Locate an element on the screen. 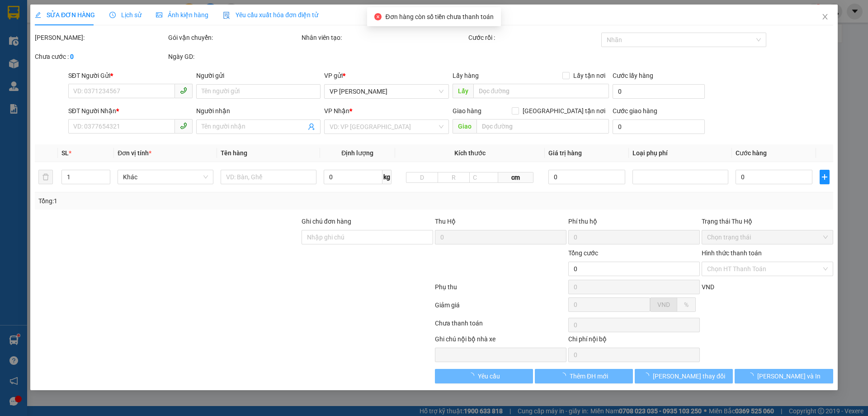 This screenshot has height=416, width=868. input: VD: Bàn, Ghế is located at coordinates (268, 177).